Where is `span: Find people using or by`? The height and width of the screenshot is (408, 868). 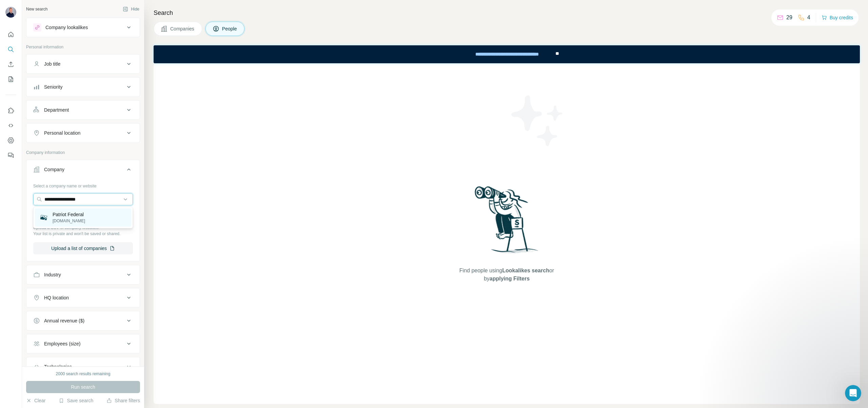 span: Find people using or by is located at coordinates (506, 275).